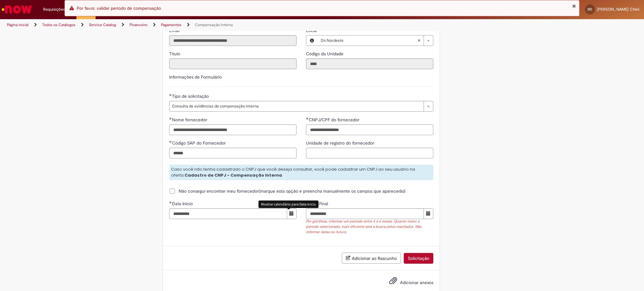 This screenshot has width=644, height=291. Describe the element at coordinates (233, 130) in the screenshot. I see `input: Nome fornecedor` at that location.